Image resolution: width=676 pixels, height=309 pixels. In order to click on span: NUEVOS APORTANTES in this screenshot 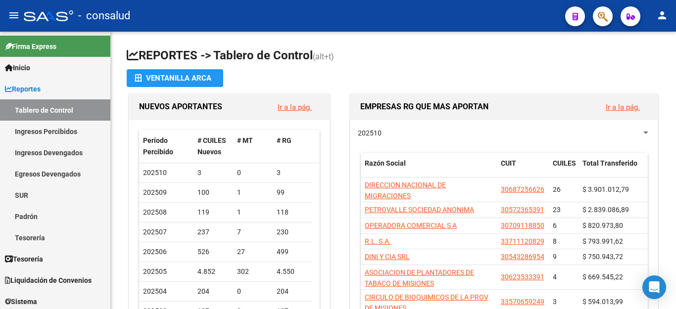, I will do `click(181, 106)`.